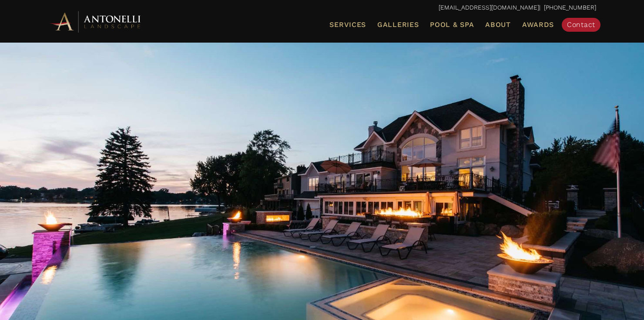  I want to click on a: Services, so click(347, 25).